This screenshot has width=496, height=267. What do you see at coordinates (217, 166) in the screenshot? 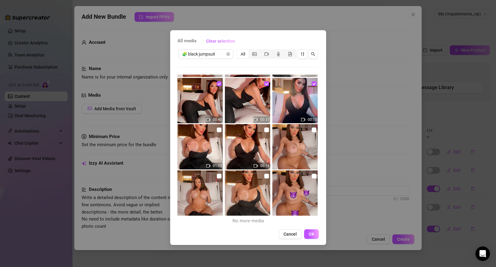
I see `span: 01:05` at bounding box center [217, 166].